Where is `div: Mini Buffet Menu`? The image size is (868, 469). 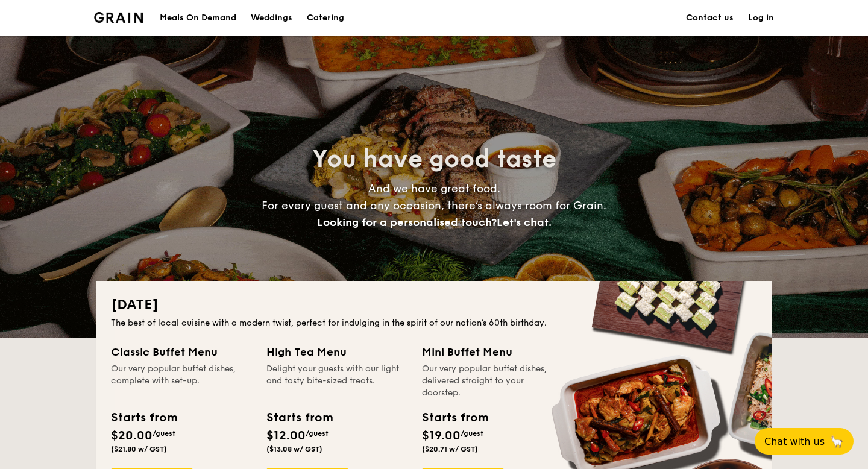
div: Mini Buffet Menu is located at coordinates (492, 352).